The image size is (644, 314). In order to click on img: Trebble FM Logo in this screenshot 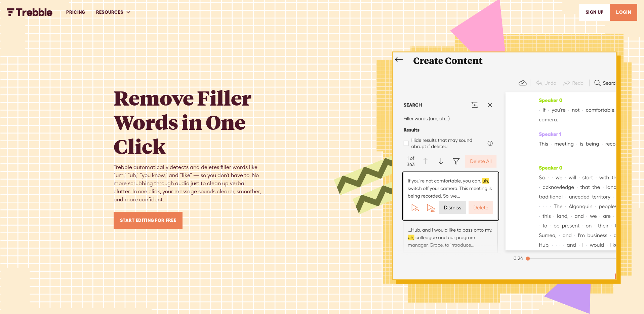, I will do `click(30, 12)`.